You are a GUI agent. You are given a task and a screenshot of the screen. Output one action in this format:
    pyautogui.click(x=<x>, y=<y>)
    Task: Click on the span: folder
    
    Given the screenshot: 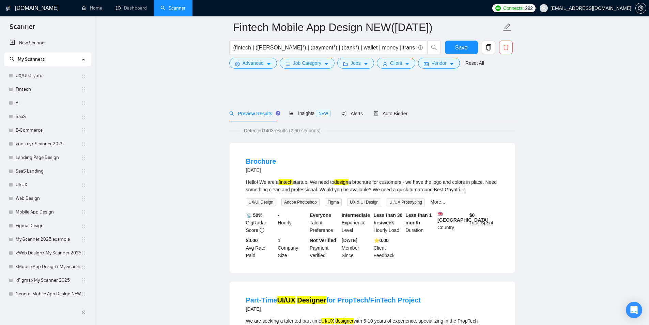 What is the action you would take?
    pyautogui.click(x=345, y=64)
    